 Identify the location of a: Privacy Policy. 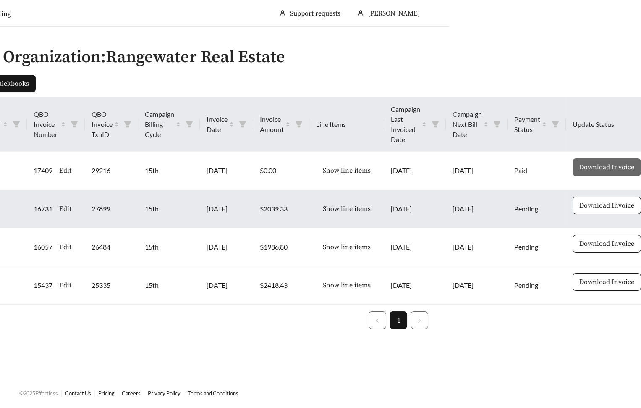
(164, 393).